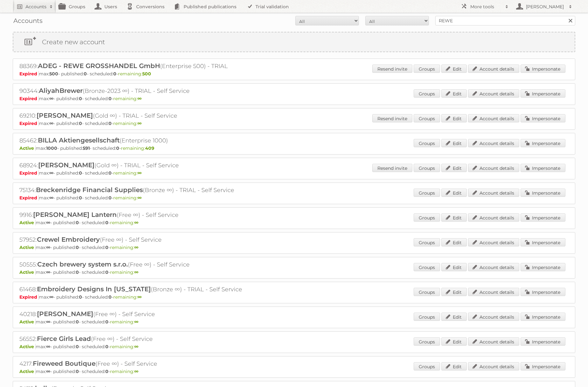 This screenshot has height=387, width=588. I want to click on span: Fierce Girls Lead, so click(64, 338).